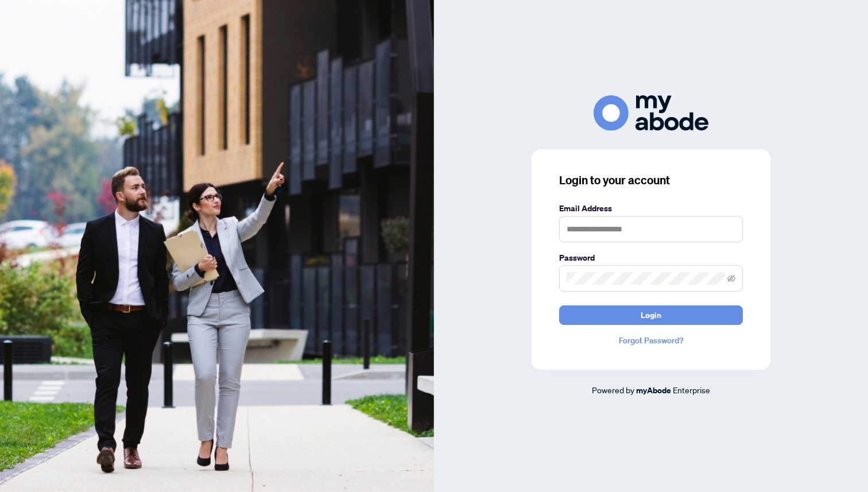 The width and height of the screenshot is (868, 492). I want to click on label: Password, so click(651, 258).